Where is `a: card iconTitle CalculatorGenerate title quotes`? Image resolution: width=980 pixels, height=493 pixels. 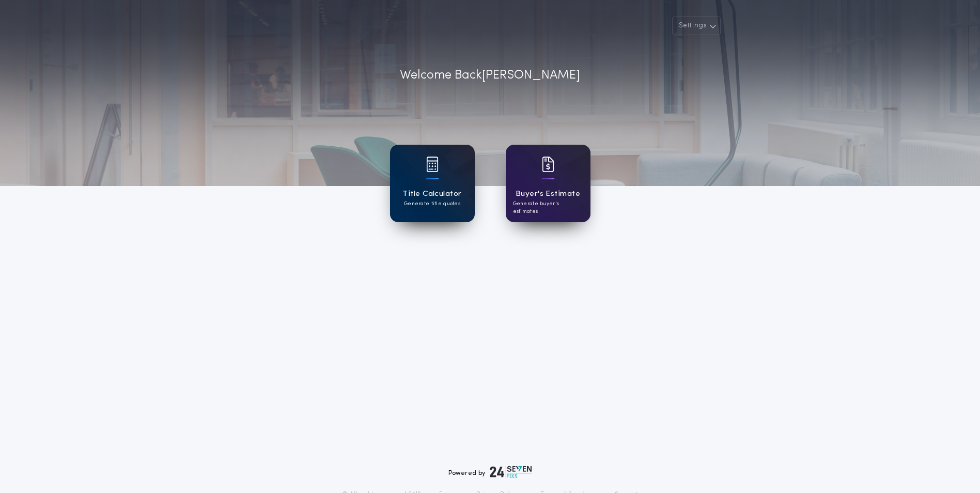 a: card iconTitle CalculatorGenerate title quotes is located at coordinates (433, 183).